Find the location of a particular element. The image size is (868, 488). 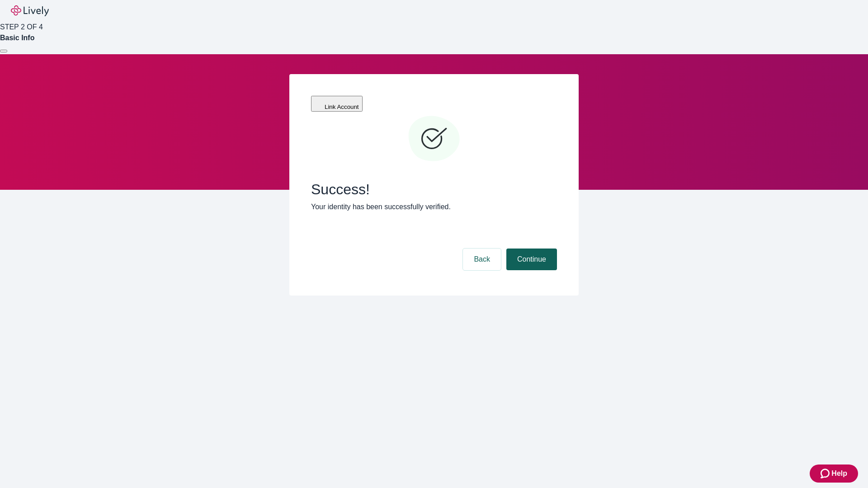

button: Continue is located at coordinates (532, 259).